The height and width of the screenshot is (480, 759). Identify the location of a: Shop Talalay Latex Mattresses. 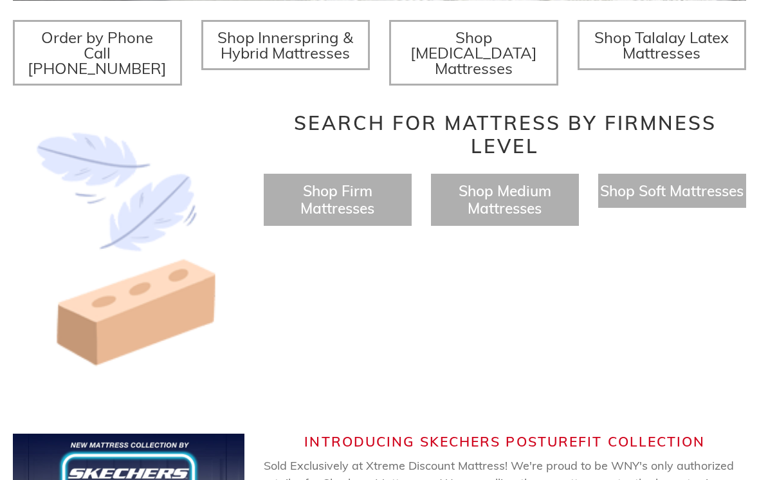
(662, 45).